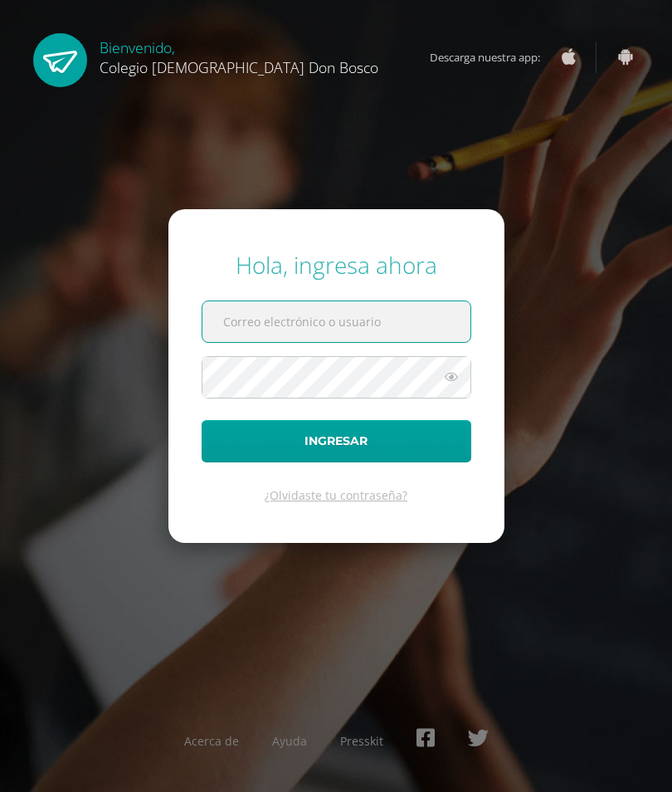  Describe the element at coordinates (211, 740) in the screenshot. I see `a: Acerca de` at that location.